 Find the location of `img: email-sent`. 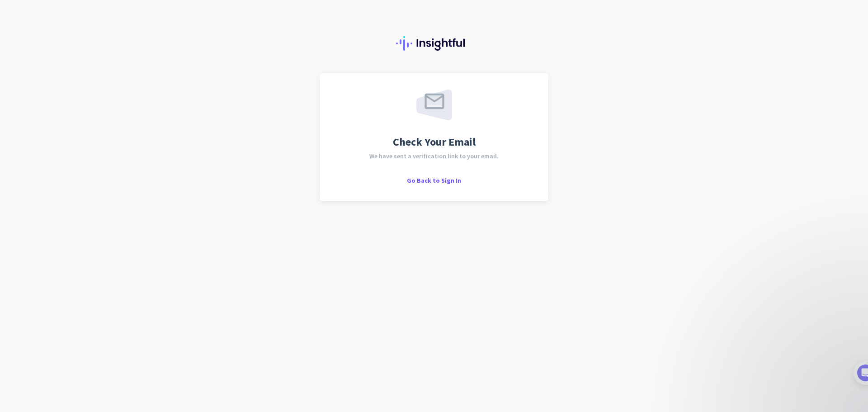

img: email-sent is located at coordinates (434, 105).